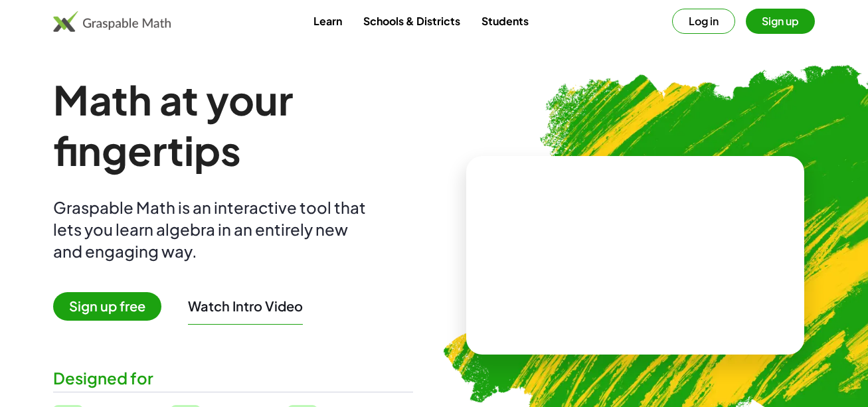  Describe the element at coordinates (412, 20) in the screenshot. I see `a: Schools & Districts` at that location.